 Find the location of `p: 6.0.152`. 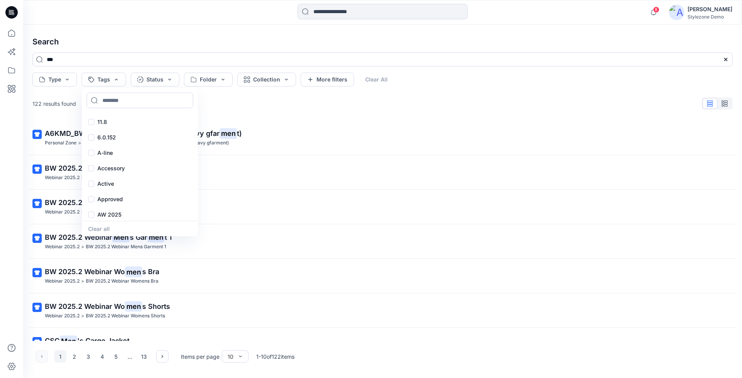

p: 6.0.152 is located at coordinates (107, 138).